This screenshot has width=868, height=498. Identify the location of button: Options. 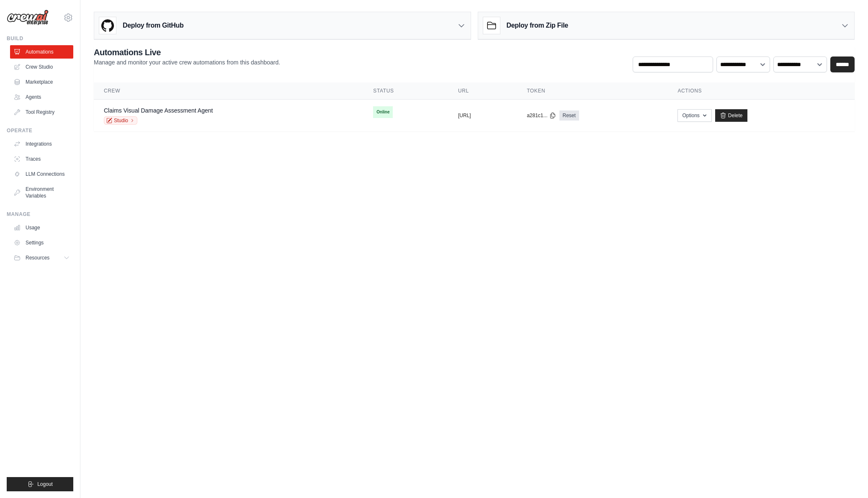
(694, 115).